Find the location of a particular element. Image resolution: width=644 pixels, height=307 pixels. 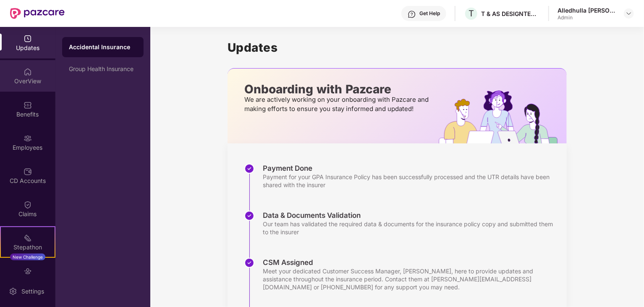

img: svg+xml;base64,PHN2ZyBpZD0iQmVuZWZpdHMiIHhtbG5zPSJodHRwOi8vd3d3LnczLm9yZy8yMDAwL3N2ZyIgd2lkdGg9Ij... is located at coordinates (28, 105).